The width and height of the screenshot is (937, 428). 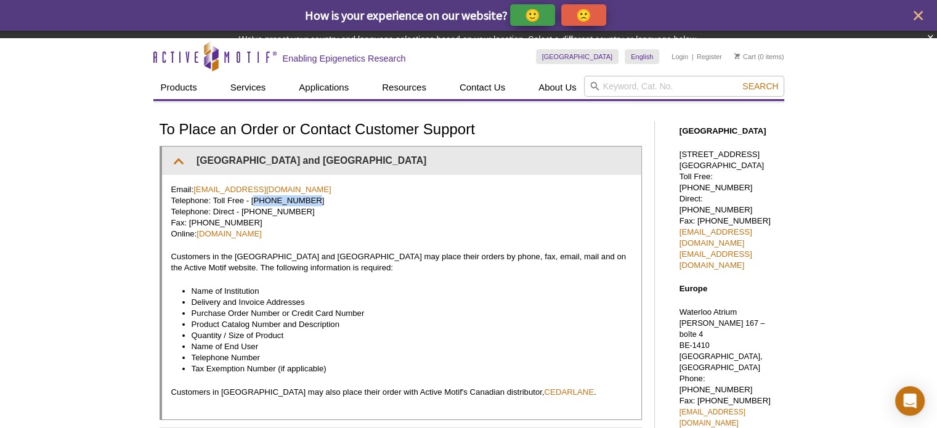 What do you see at coordinates (684, 86) in the screenshot?
I see `input: Keyword, Cat. No.` at bounding box center [684, 86].